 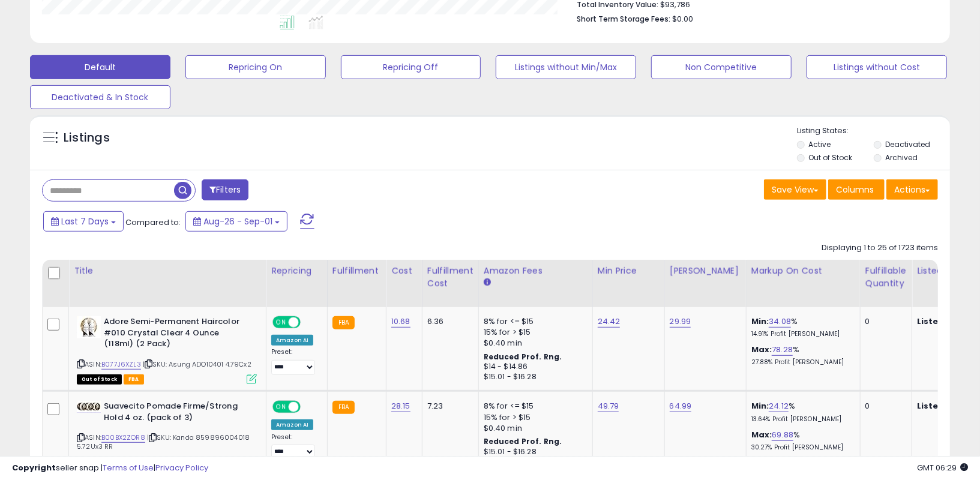 I want to click on h5: Listings, so click(x=86, y=138).